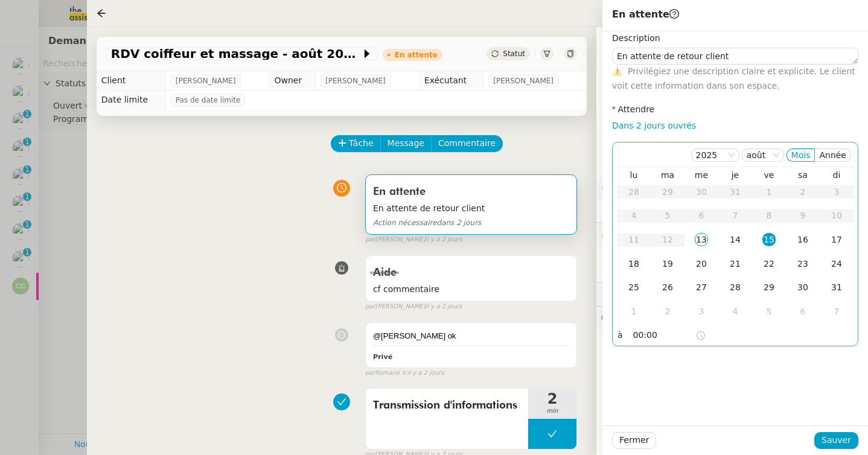  What do you see at coordinates (769, 240) in the screenshot?
I see `div: 15` at bounding box center [769, 240].